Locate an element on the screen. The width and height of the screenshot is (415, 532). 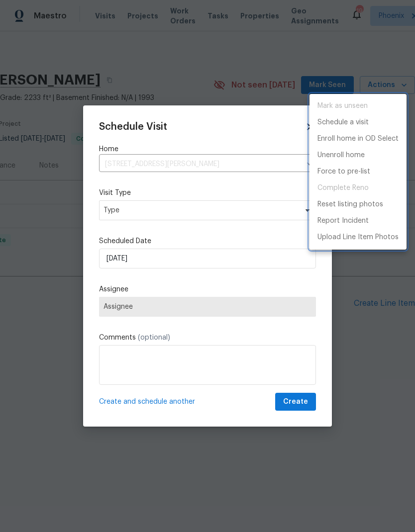
p: Reset listing photos is located at coordinates (350, 204).